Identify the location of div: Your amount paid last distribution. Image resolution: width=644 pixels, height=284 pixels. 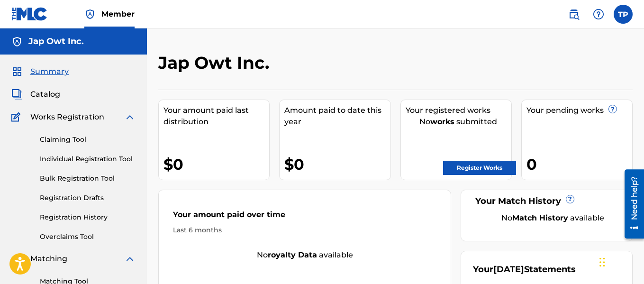
(216, 116).